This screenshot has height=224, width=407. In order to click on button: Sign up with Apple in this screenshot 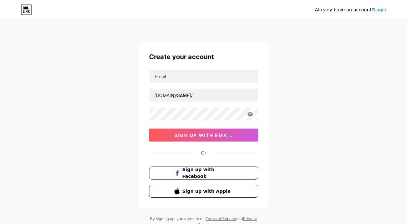, I will do `click(203, 191)`.